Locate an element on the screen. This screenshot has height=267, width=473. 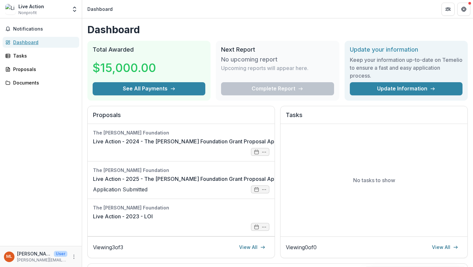
button: Open entity switcher is located at coordinates (75, 9).